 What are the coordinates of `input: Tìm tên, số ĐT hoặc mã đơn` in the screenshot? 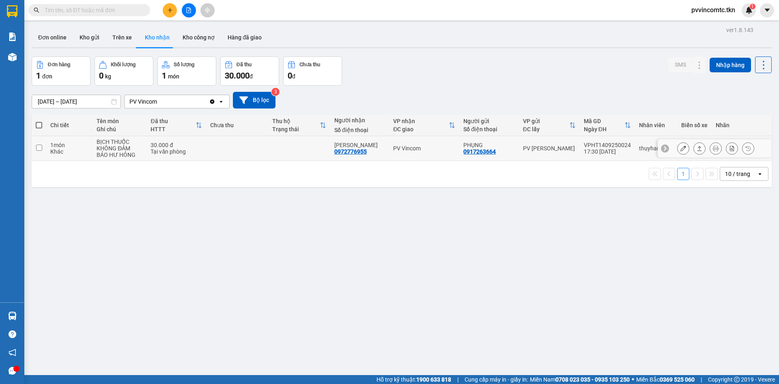 It's located at (93, 10).